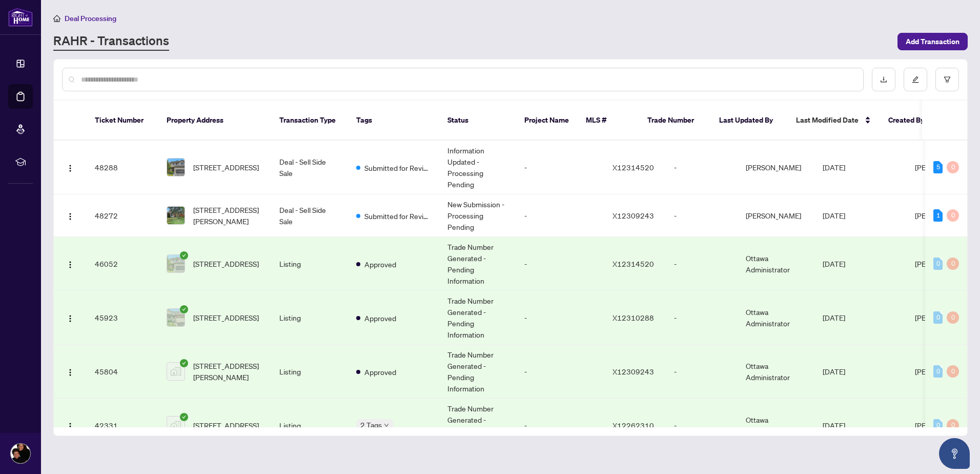 This screenshot has height=474, width=980. Describe the element at coordinates (883, 80) in the screenshot. I see `span: download` at that location.